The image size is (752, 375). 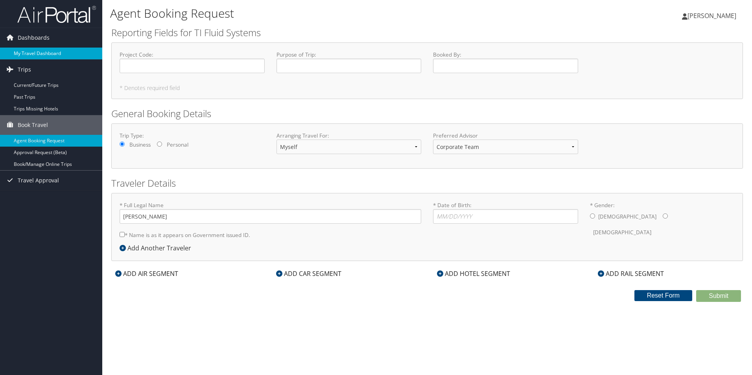 What do you see at coordinates (349, 62) in the screenshot?
I see `label: Purpose of Trip :` at bounding box center [349, 62].